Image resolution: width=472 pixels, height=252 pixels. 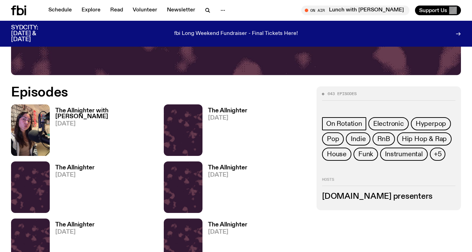 I want to click on a: Hyperpop, so click(x=431, y=124).